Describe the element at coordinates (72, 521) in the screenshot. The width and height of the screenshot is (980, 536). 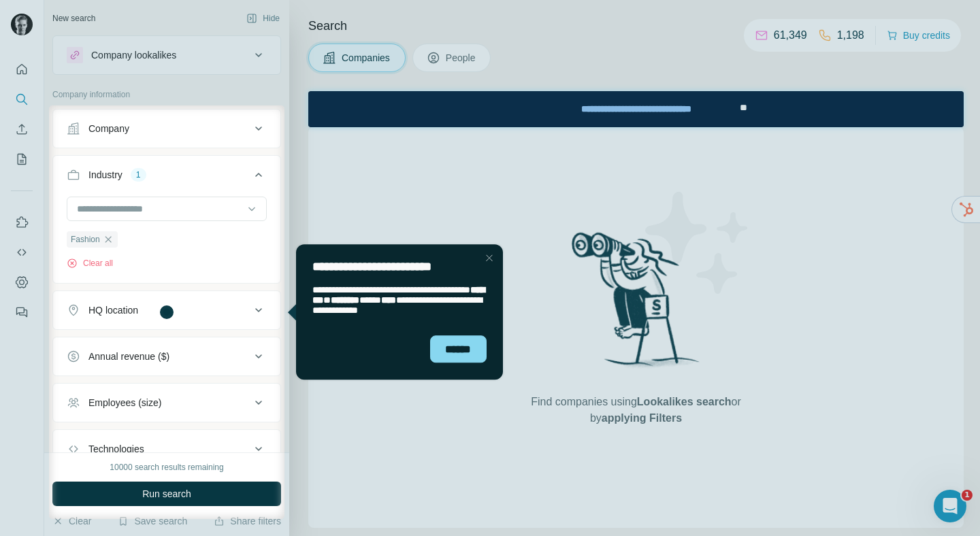
I see `button: Clear` at that location.